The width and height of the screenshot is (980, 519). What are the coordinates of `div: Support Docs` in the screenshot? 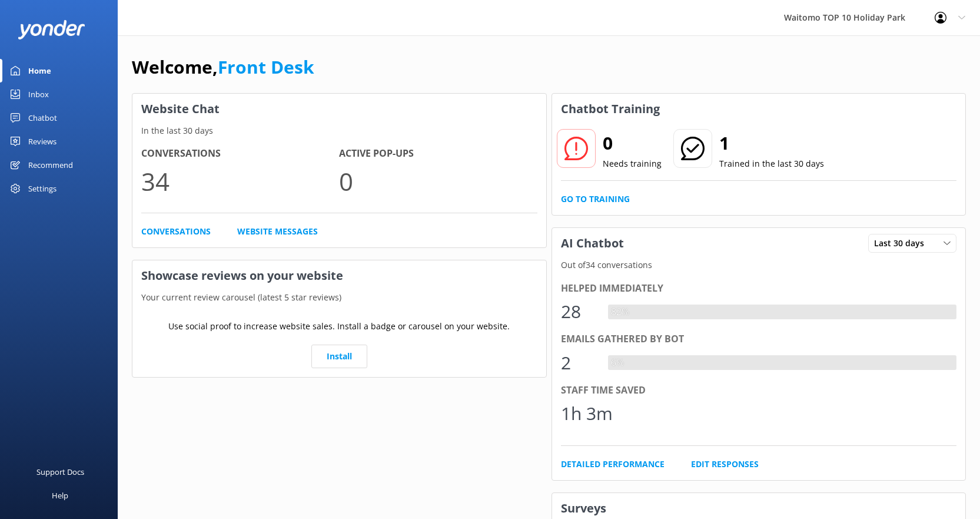 It's located at (60, 472).